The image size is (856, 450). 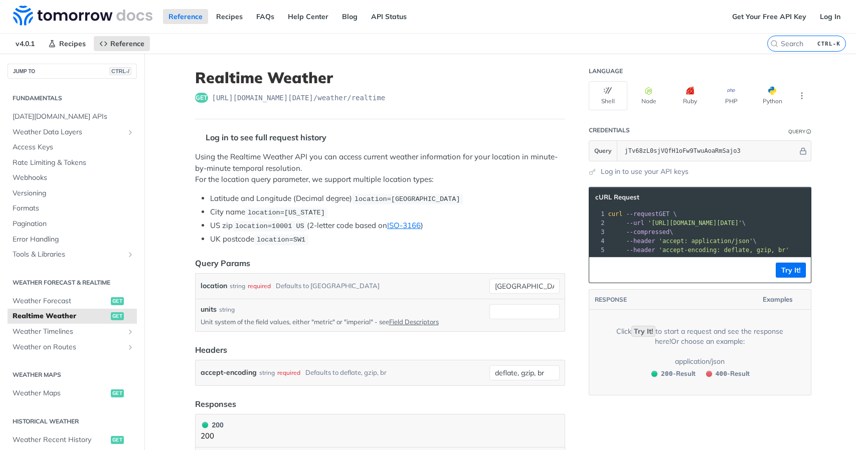 I want to click on li: City name, so click(x=387, y=212).